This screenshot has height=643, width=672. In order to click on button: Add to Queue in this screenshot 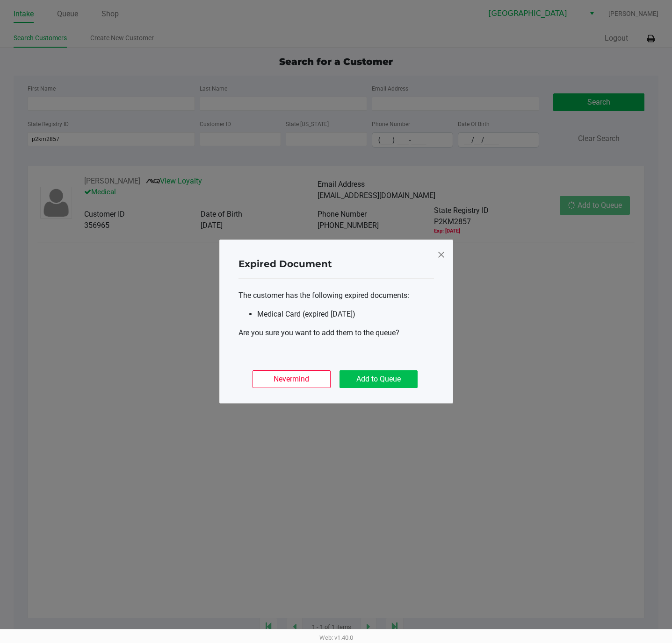, I will do `click(378, 379)`.